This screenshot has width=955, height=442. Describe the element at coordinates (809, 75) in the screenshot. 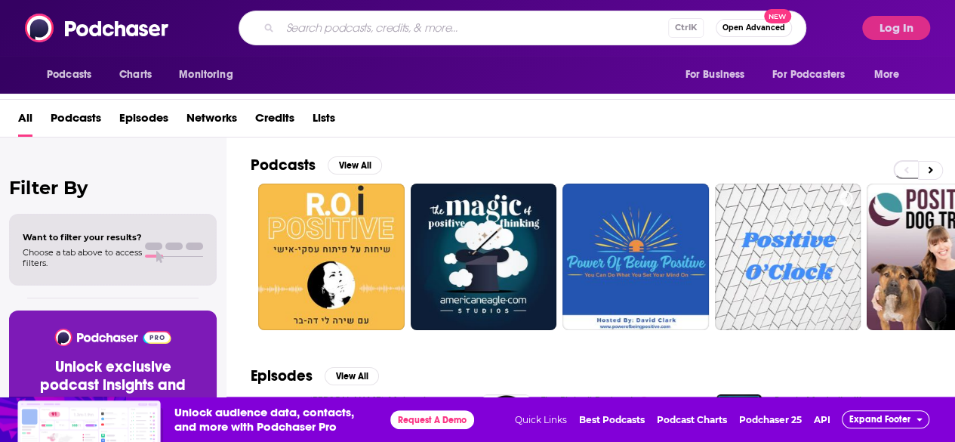

I see `span: For Podcasters` at that location.